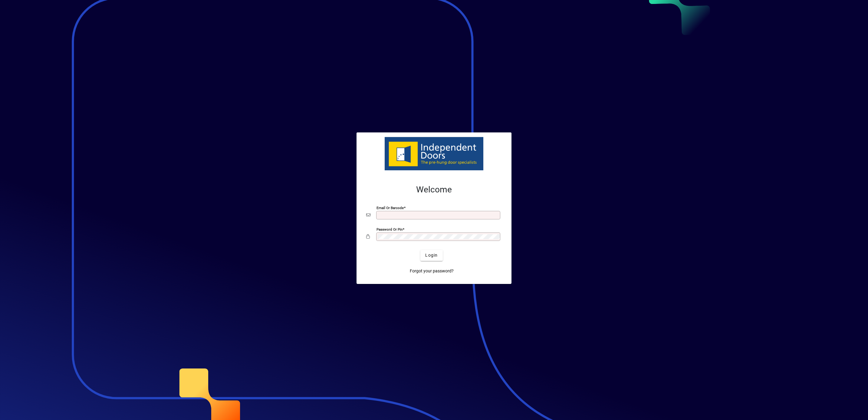 Image resolution: width=868 pixels, height=420 pixels. I want to click on span: Forgot your password?, so click(432, 271).